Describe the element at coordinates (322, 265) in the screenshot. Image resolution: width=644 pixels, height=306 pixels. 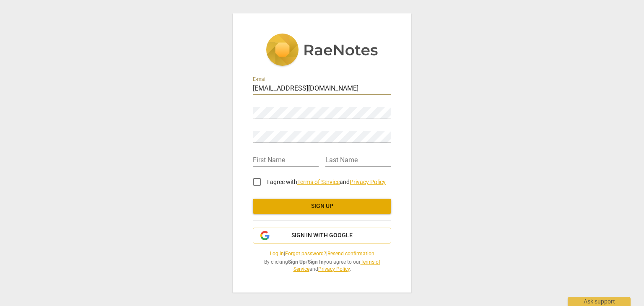
I see `span: By clicking / you agree to our and .` at that location.